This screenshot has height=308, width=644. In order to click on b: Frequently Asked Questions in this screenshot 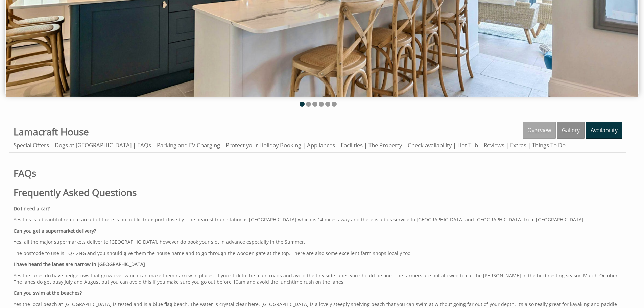, I will do `click(75, 192)`.